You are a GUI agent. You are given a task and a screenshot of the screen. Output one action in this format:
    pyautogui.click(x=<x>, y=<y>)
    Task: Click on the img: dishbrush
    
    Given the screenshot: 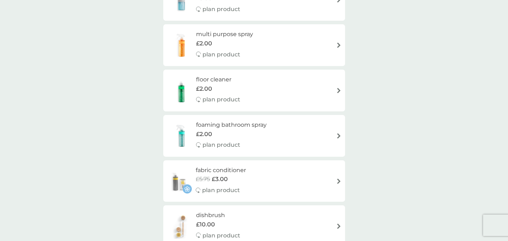 What is the action you would take?
    pyautogui.click(x=181, y=226)
    